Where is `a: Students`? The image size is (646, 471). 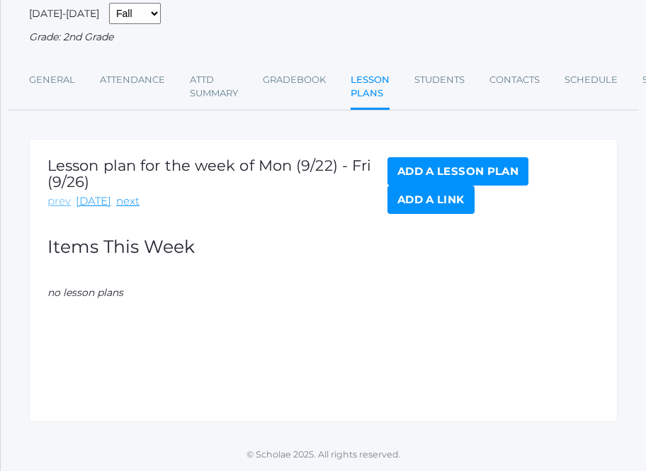
a: Students is located at coordinates (439, 80).